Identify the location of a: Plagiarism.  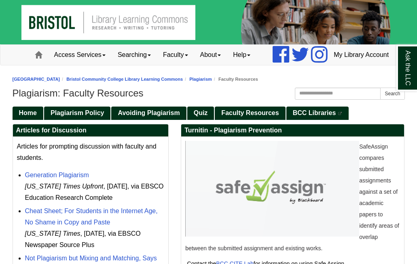
(201, 79).